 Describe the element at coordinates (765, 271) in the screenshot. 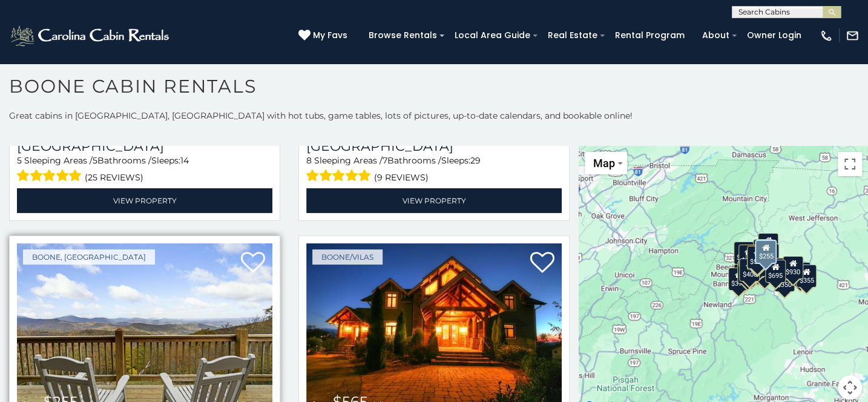

I see `div: $315` at that location.